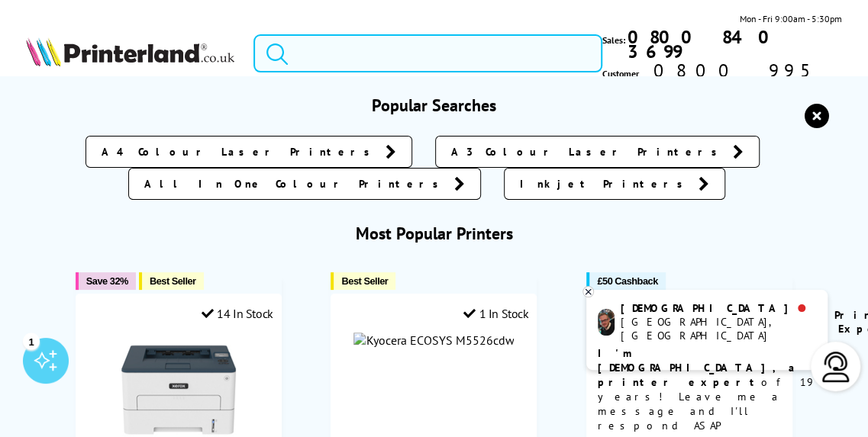 The width and height of the screenshot is (868, 437). Describe the element at coordinates (107, 281) in the screenshot. I see `span: Save 32%` at that location.